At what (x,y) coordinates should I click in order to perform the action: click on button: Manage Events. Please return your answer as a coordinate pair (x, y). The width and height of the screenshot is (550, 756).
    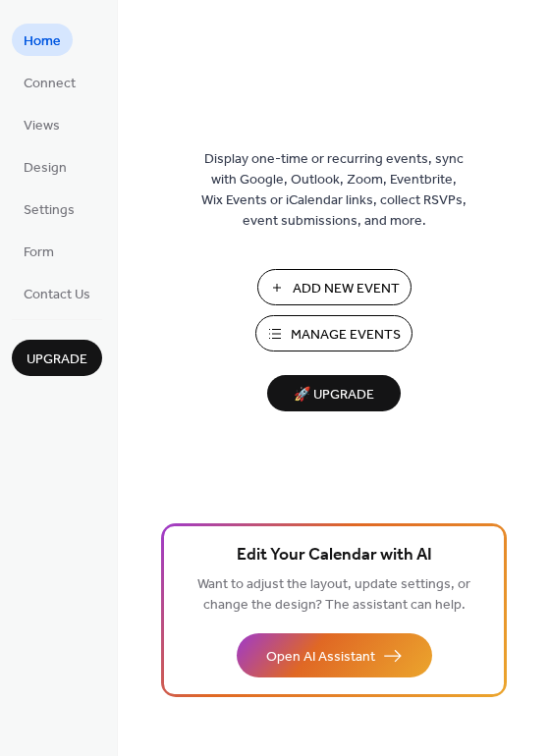
    Looking at the image, I should click on (334, 333).